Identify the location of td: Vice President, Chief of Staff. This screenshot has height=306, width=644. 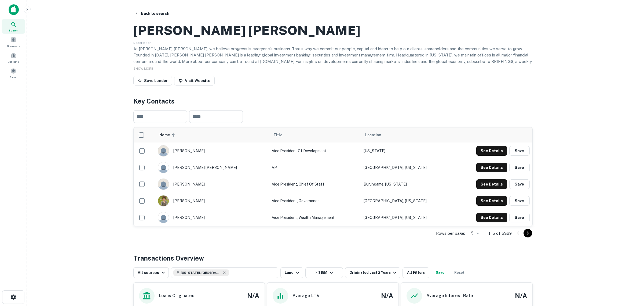
(315, 184).